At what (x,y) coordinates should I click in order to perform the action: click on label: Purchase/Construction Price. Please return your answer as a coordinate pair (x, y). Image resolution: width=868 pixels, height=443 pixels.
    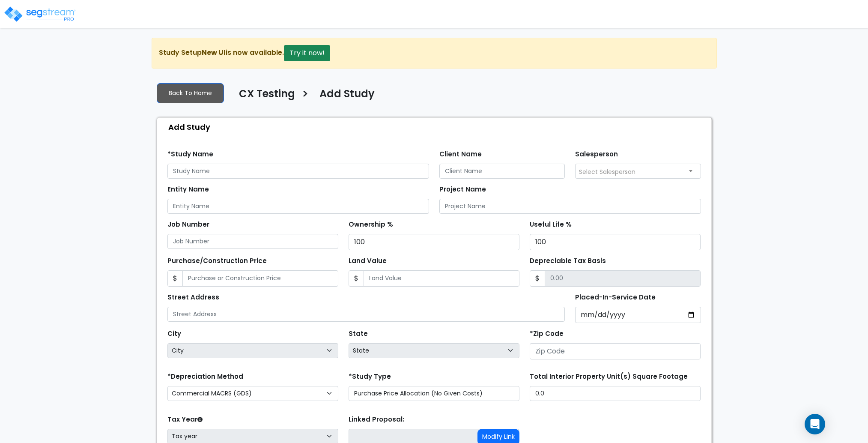
    Looking at the image, I should click on (217, 261).